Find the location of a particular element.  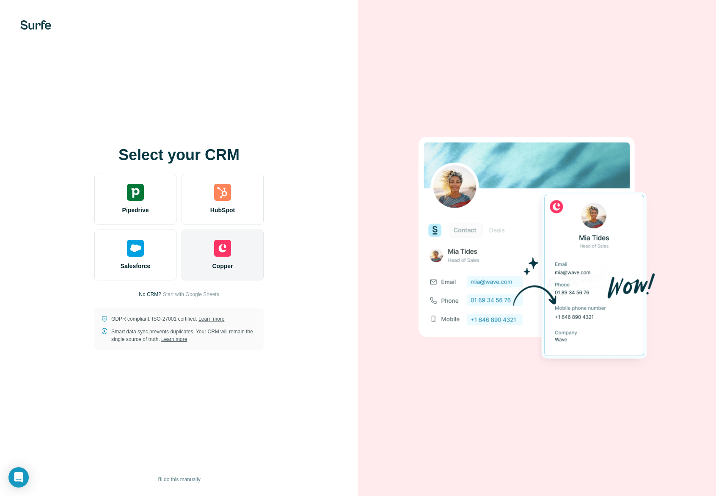

img: salesforce's logo is located at coordinates (135, 248).